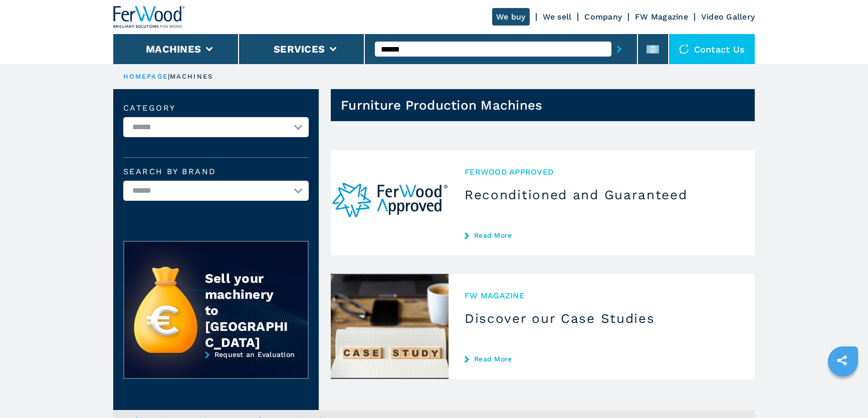 This screenshot has width=868, height=418. What do you see at coordinates (174, 49) in the screenshot?
I see `button: Machines` at bounding box center [174, 49].